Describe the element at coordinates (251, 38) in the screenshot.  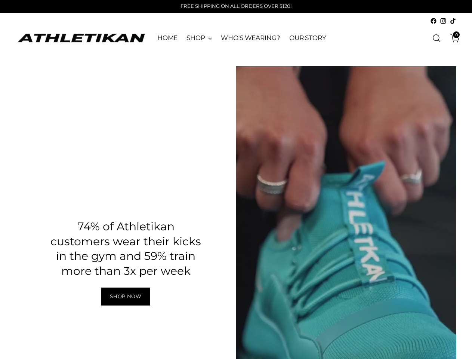
I see `a: WHO'S WEARING?` at that location.